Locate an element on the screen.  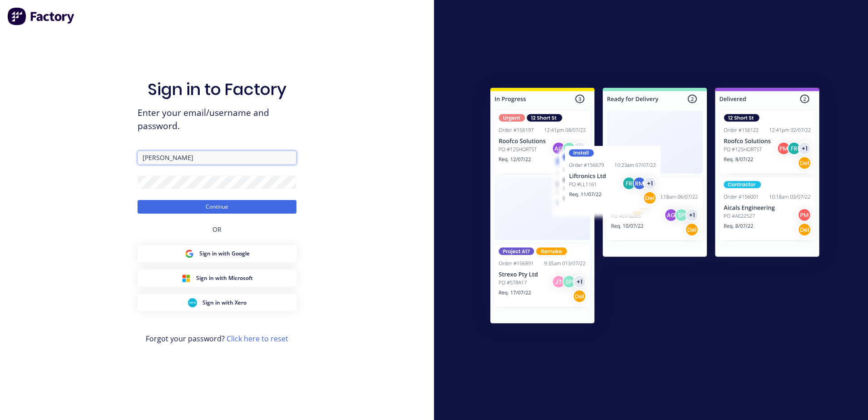
button: Google Sign inSign in with Google is located at coordinates (217, 253).